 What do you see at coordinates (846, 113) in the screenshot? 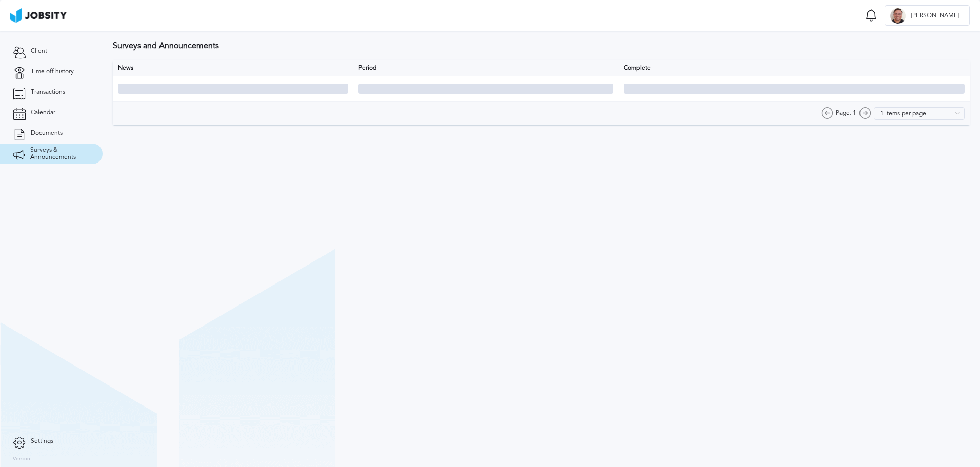
I see `span: Page: 1` at bounding box center [846, 113].